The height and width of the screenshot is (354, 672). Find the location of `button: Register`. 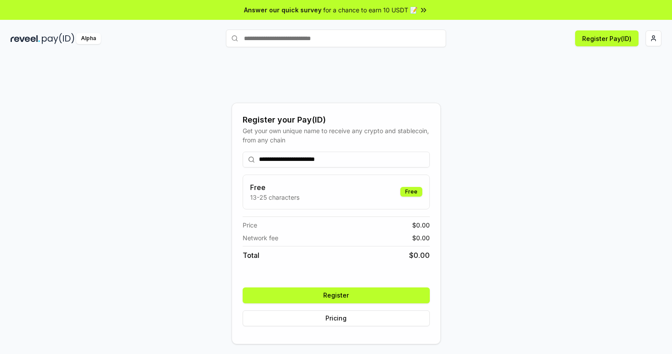

button: Register is located at coordinates (336, 295).